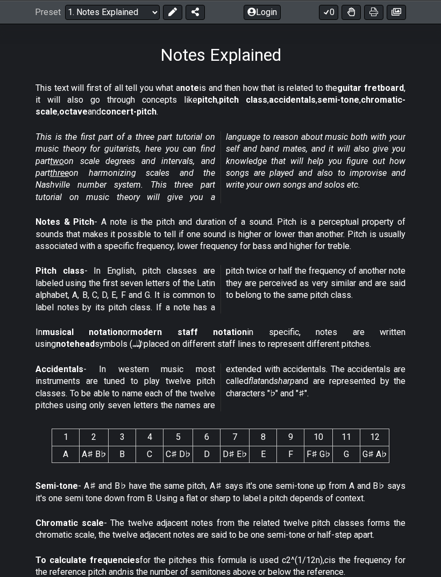  What do you see at coordinates (112, 12) in the screenshot?
I see `select: Preset` at bounding box center [112, 12].